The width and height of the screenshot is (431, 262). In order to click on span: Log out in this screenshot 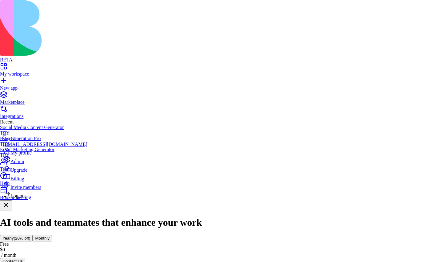, I will do `click(18, 196)`.